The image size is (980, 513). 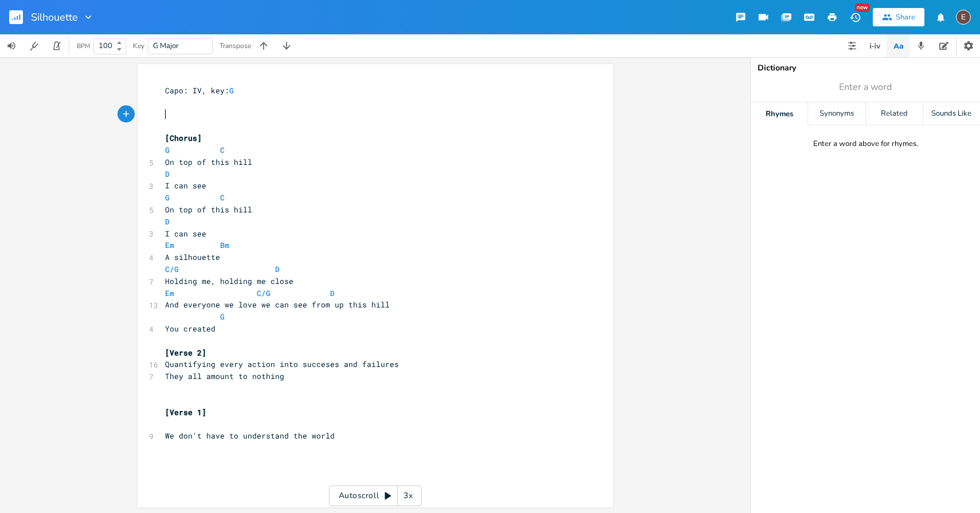 What do you see at coordinates (83, 46) in the screenshot?
I see `div: BPM` at bounding box center [83, 46].